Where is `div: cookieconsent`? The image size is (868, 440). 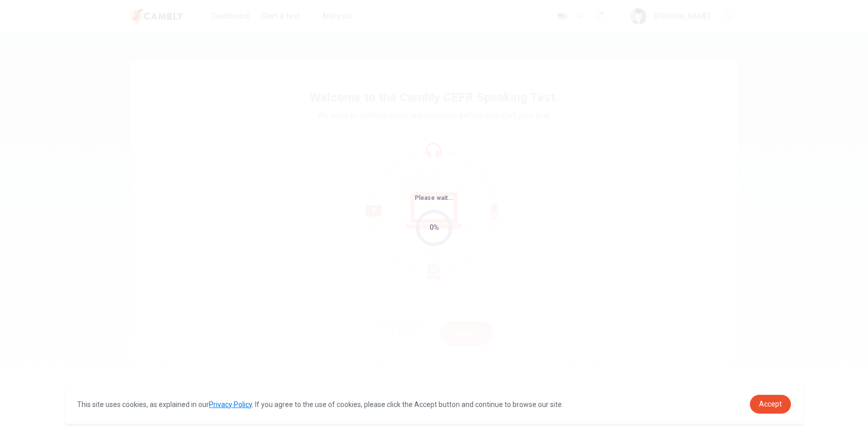 div: cookieconsent is located at coordinates (433, 404).